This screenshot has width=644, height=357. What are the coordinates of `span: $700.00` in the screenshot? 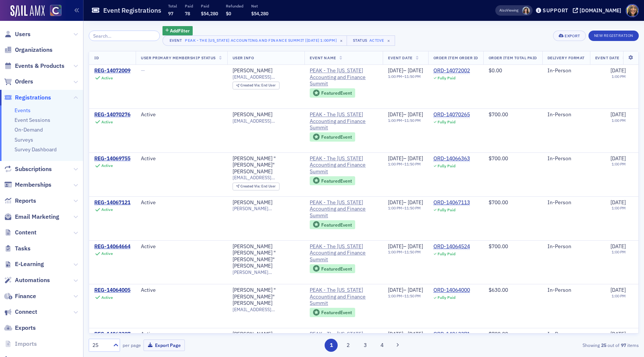 It's located at (498, 115).